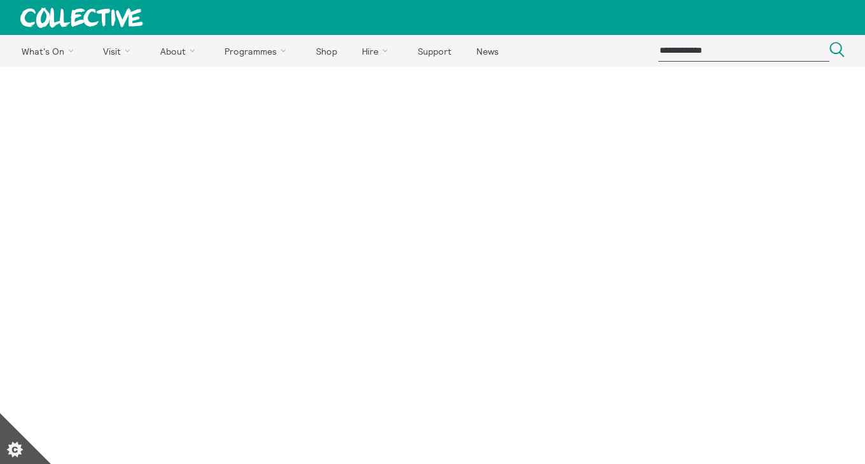 Image resolution: width=865 pixels, height=464 pixels. What do you see at coordinates (120, 51) in the screenshot?
I see `a: Visit` at bounding box center [120, 51].